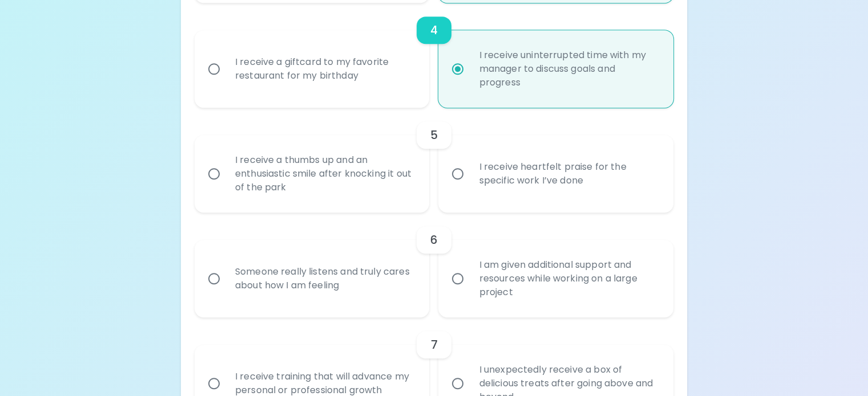 The height and width of the screenshot is (396, 868). Describe the element at coordinates (568, 69) in the screenshot. I see `div: I receive uninterrupted time with my manager to discuss goals and progress` at that location.